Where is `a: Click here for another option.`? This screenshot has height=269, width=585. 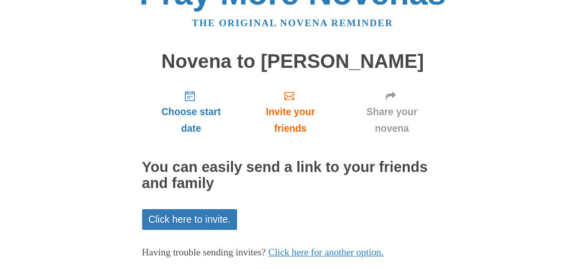
a: Click here for another option. is located at coordinates (326, 252).